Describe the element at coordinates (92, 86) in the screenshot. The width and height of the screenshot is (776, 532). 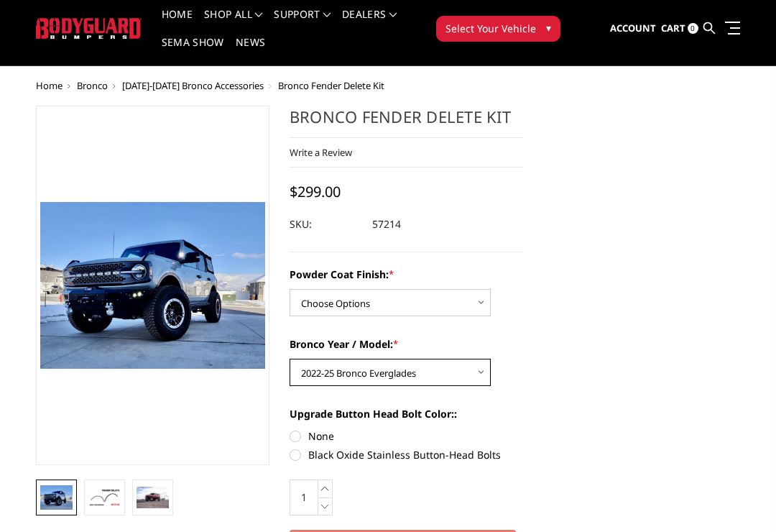
I see `span: Bronco` at that location.